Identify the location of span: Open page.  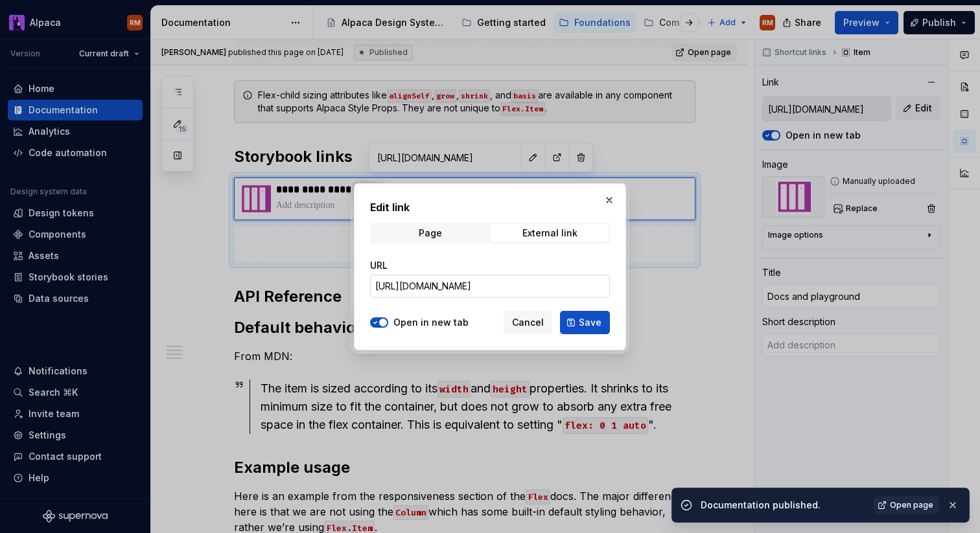
(911, 505).